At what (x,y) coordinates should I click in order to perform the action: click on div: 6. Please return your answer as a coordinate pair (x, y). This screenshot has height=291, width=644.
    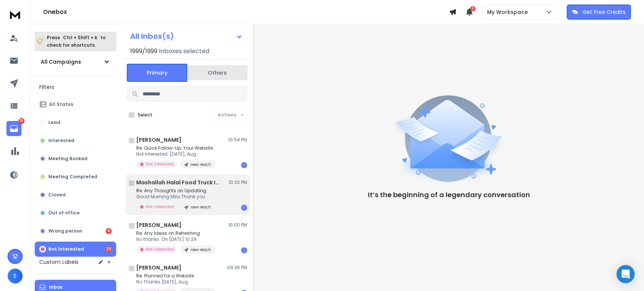
    Looking at the image, I should click on (109, 231).